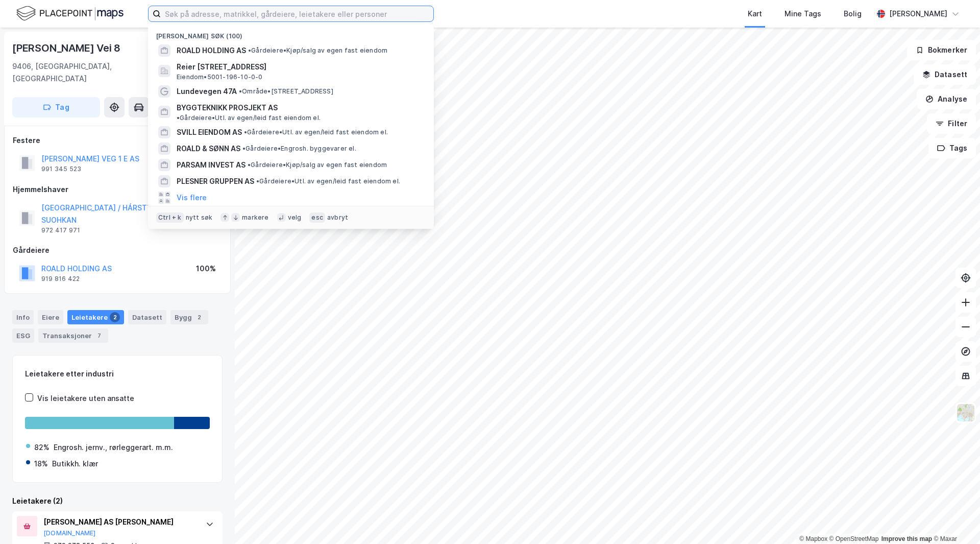 Image resolution: width=980 pixels, height=544 pixels. Describe the element at coordinates (803, 14) in the screenshot. I see `div: Mine Tags` at that location.